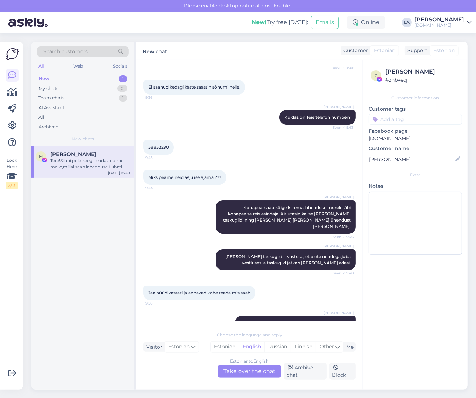 The width and height of the screenshot is (476, 398). Describe the element at coordinates (65, 51) in the screenshot. I see `span: Search customers` at that location.